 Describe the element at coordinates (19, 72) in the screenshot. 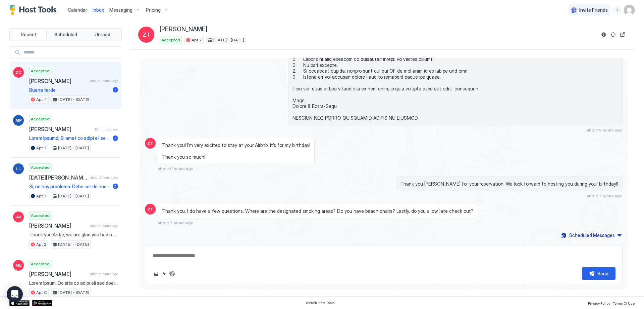

I see `span: DC` at that location.